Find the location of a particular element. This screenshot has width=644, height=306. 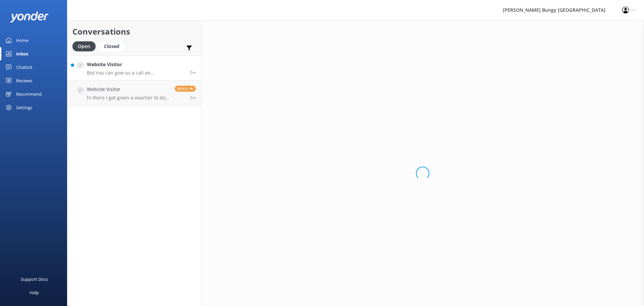

a: Open is located at coordinates (86, 46).